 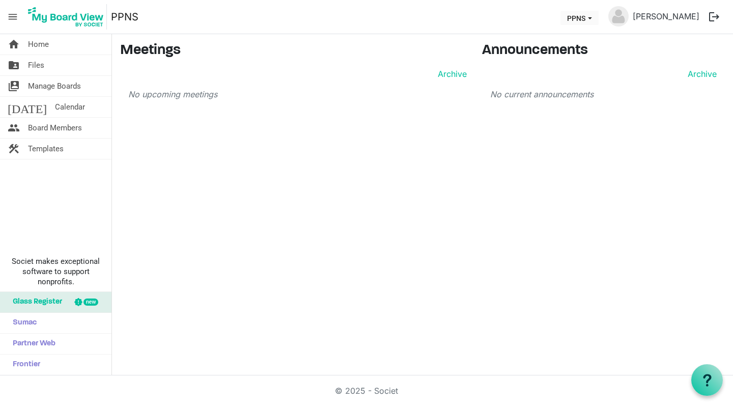 What do you see at coordinates (22, 323) in the screenshot?
I see `span: Sumac` at bounding box center [22, 323].